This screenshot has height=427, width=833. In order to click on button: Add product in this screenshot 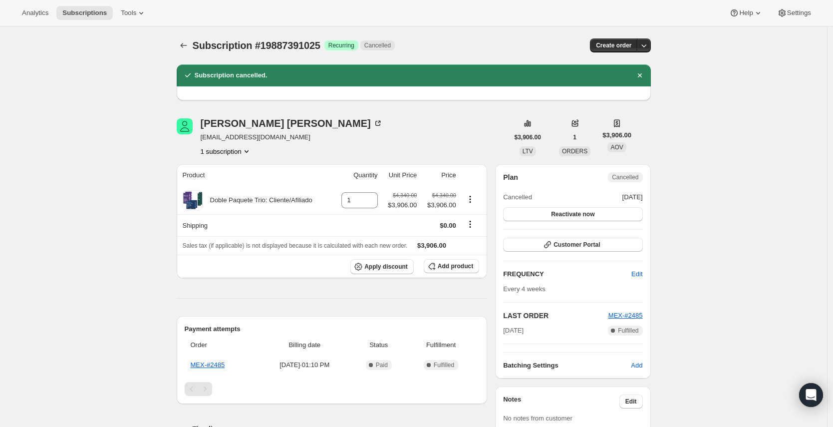, I will do `click(451, 266)`.